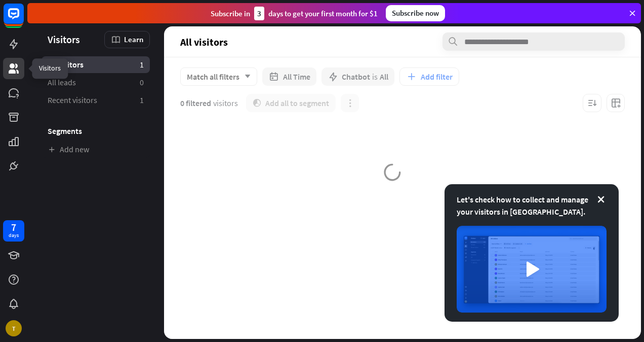 The image size is (644, 342). I want to click on span: All leads, so click(62, 82).